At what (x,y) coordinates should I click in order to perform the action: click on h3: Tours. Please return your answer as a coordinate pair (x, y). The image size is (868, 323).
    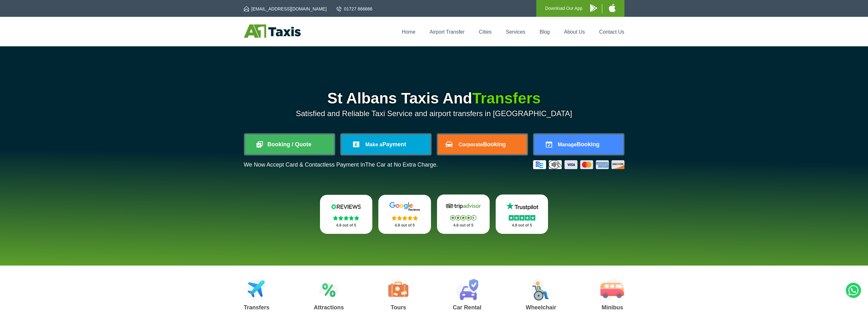
    Looking at the image, I should click on (398, 307).